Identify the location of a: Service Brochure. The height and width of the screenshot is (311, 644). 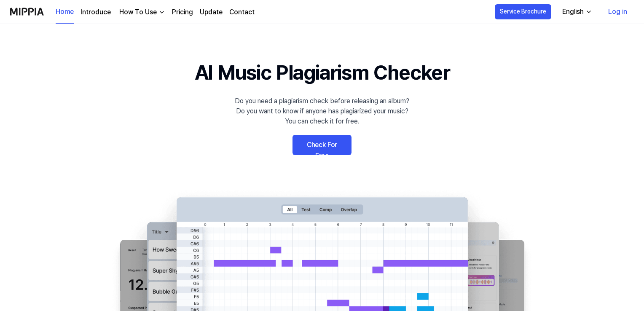
(523, 12).